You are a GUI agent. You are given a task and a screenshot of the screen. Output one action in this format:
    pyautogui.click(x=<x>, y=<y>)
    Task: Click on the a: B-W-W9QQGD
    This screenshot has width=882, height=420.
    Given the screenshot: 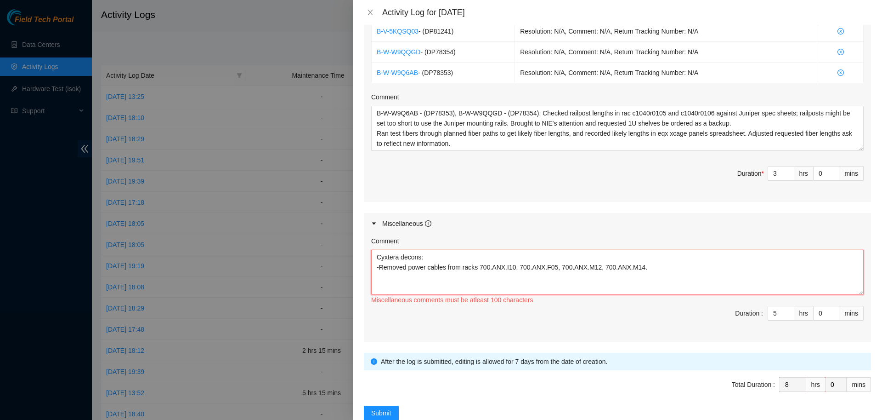 What is the action you would take?
    pyautogui.click(x=398, y=52)
    